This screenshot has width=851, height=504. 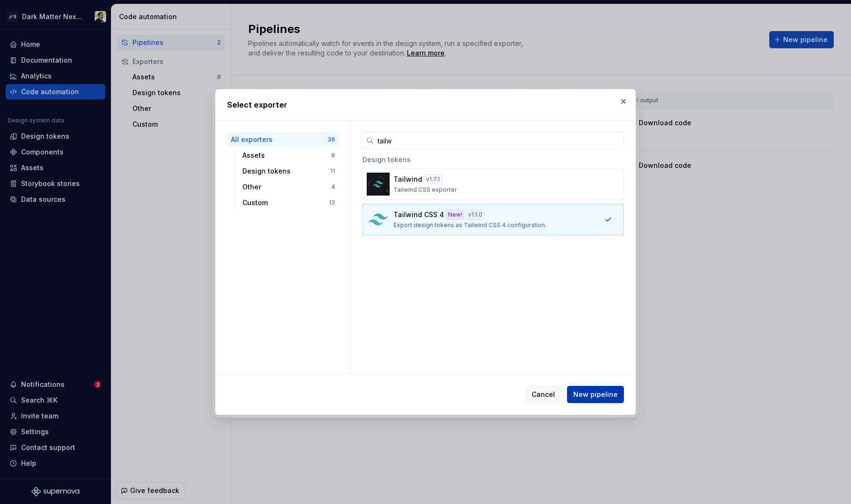 I want to click on p: Tailwind CSS exporter, so click(x=425, y=190).